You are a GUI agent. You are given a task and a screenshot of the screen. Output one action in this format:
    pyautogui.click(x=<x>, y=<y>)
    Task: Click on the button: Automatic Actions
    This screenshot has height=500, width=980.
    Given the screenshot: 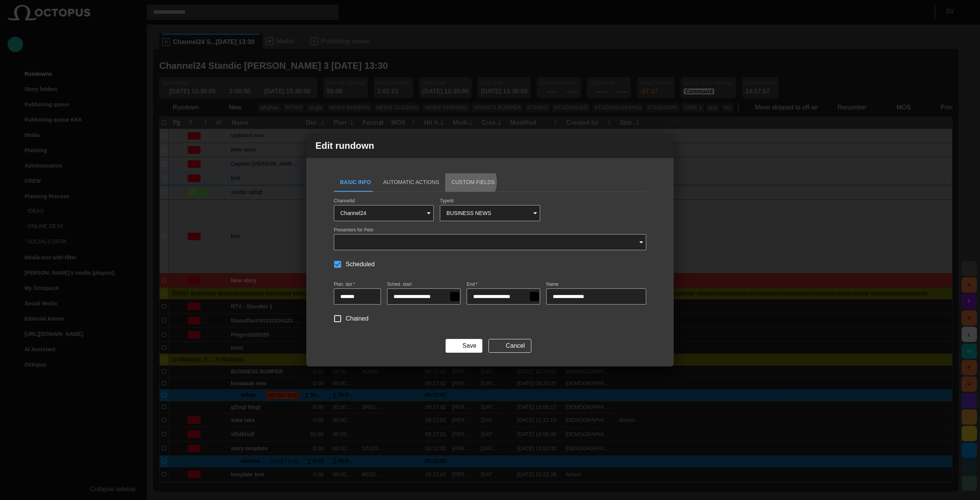 What is the action you would take?
    pyautogui.click(x=411, y=183)
    